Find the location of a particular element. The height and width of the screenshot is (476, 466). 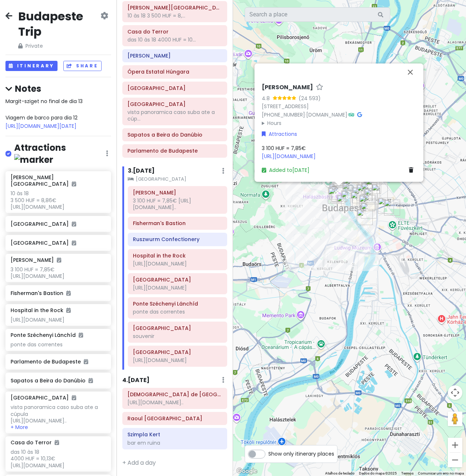

div: Lidl is located at coordinates (392, 208).